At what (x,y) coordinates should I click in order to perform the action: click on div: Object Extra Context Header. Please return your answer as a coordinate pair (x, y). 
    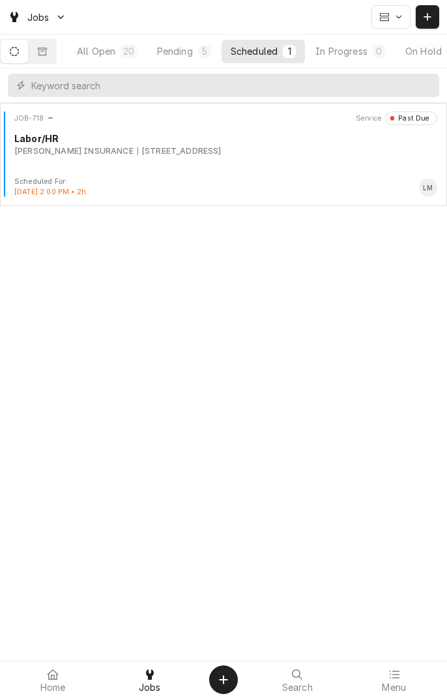
    Looking at the image, I should click on (369, 119).